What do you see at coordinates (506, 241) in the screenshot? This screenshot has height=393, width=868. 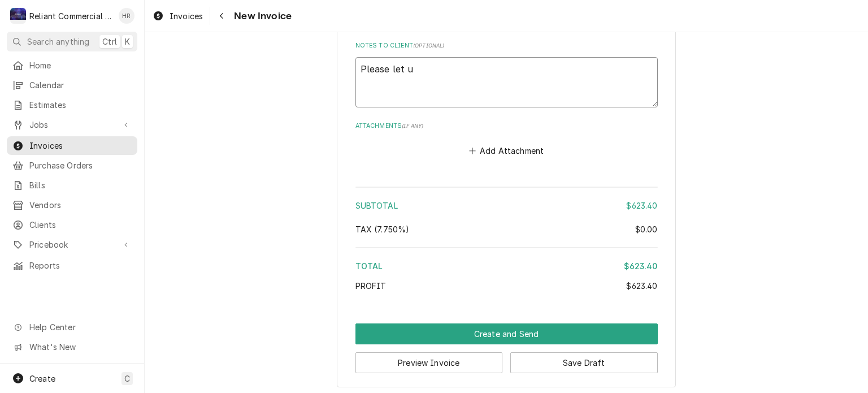 I see `div: Amount Summary` at bounding box center [506, 241].